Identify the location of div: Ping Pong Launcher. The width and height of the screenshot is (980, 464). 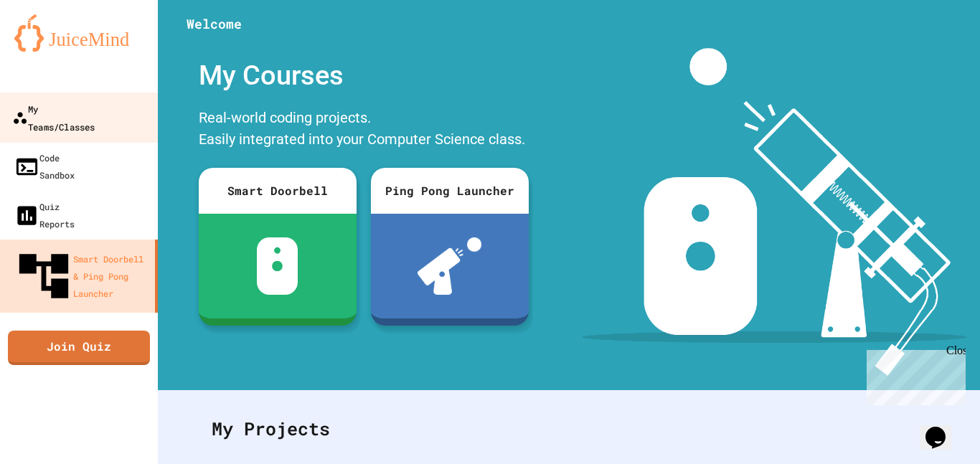
(450, 191).